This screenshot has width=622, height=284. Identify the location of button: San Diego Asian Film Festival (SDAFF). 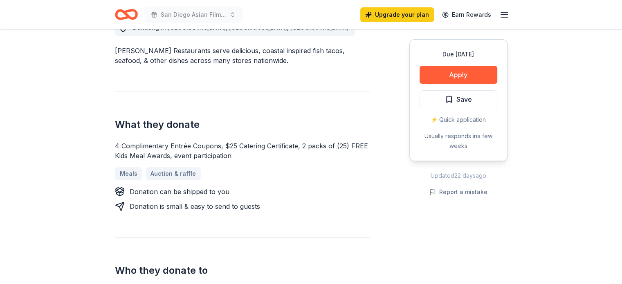
(193, 15).